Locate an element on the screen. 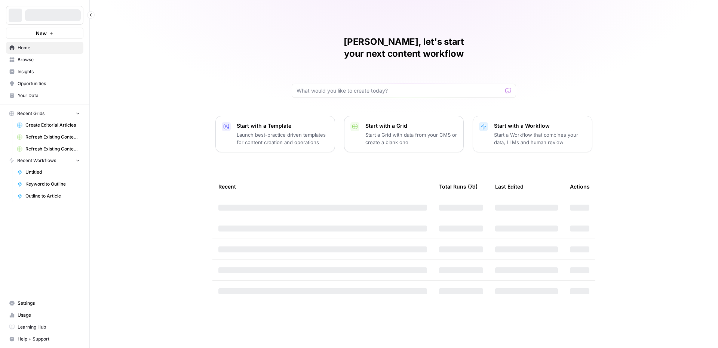 The width and height of the screenshot is (718, 348). span: Keyword to Outline is located at coordinates (53, 184).